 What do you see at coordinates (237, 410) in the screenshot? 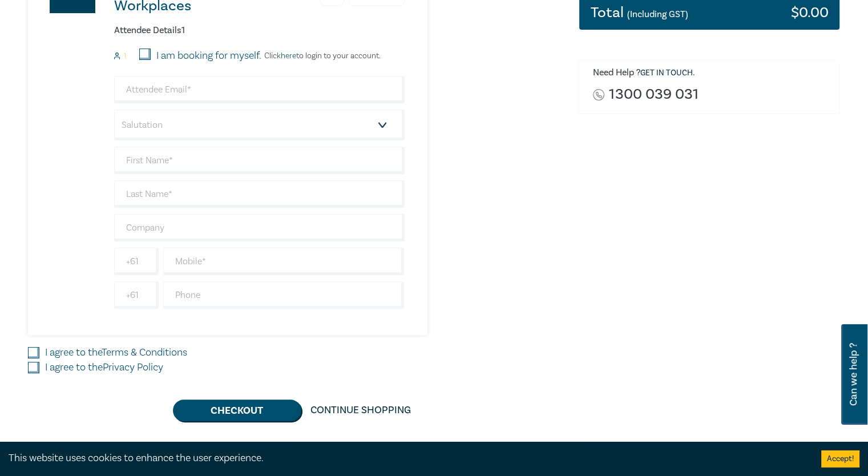
I see `button: Checkout` at bounding box center [237, 410].